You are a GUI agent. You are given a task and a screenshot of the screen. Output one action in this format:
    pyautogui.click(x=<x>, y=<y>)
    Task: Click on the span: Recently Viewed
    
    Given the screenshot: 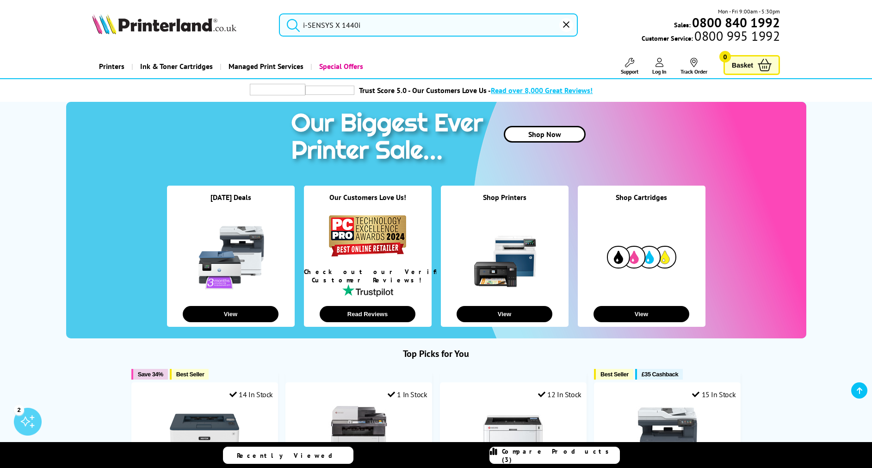 What is the action you would take?
    pyautogui.click(x=289, y=455)
    